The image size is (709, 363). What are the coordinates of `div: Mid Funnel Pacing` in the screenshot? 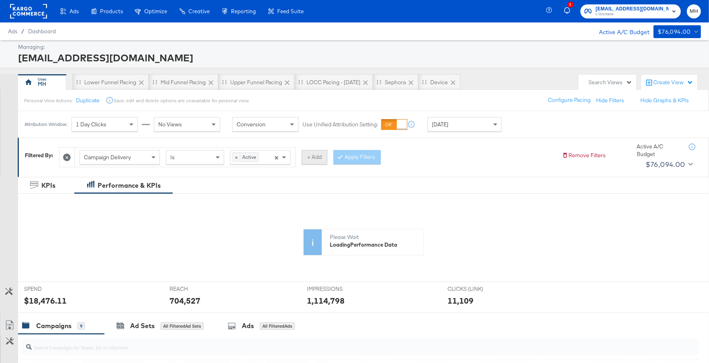 It's located at (183, 82).